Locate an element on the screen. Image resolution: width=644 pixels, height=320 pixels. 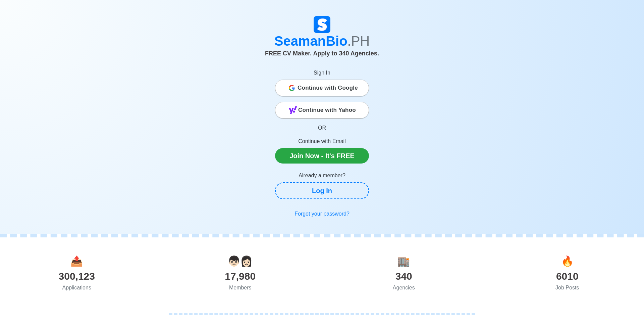
div: 17,980 is located at coordinates (240, 276).